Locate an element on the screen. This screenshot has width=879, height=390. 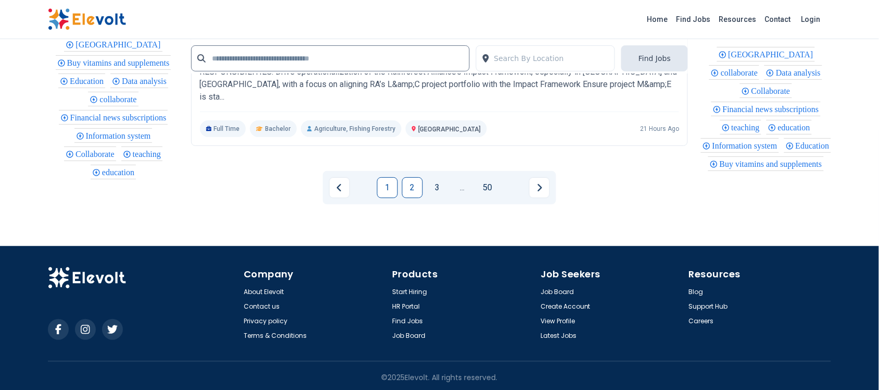
a: Start Hiring is located at coordinates (409, 292).